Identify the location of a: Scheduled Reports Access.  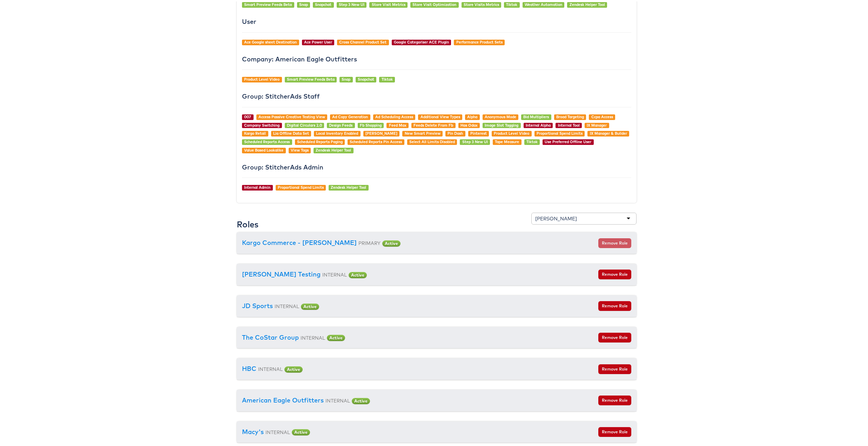
(267, 140).